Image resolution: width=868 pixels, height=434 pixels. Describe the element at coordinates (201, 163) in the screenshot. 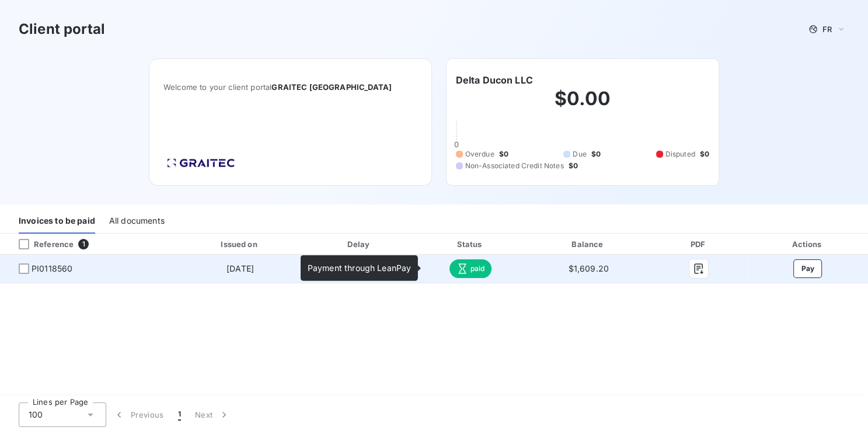

I see `img: Company logo` at that location.